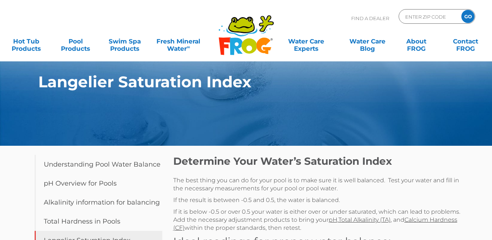  Describe the element at coordinates (319, 200) in the screenshot. I see `p: If the result is between -0.5 and 0.5, the water is balanced.` at that location.